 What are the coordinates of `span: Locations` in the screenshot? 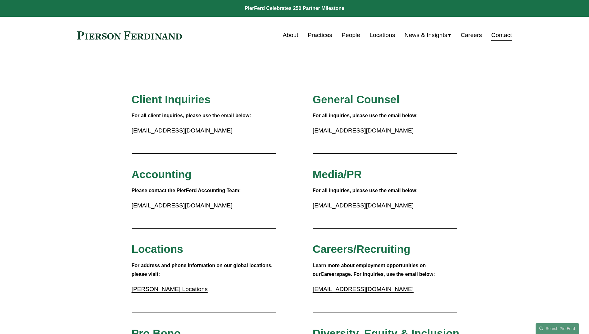 It's located at (157, 248).